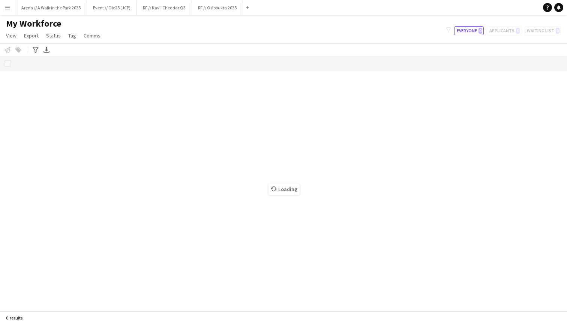  What do you see at coordinates (218, 8) in the screenshot?
I see `button: RF // Oslobukta 2025` at bounding box center [218, 8].